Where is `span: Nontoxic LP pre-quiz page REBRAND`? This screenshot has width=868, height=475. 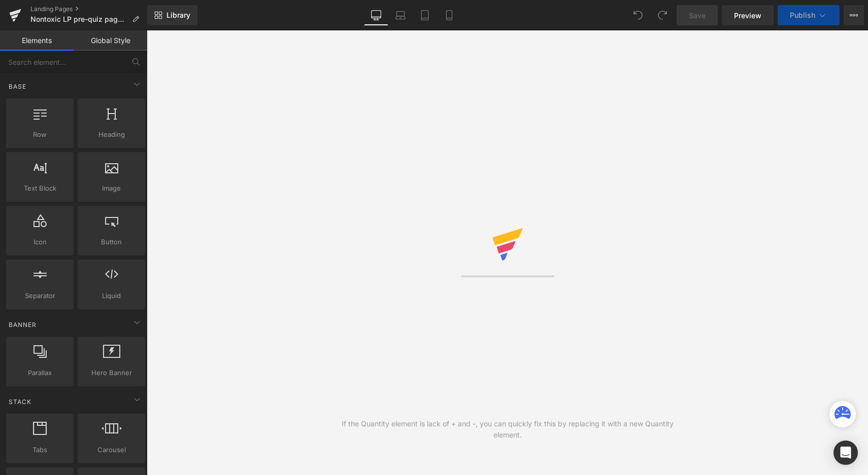 span: Nontoxic LP pre-quiz page REBRAND is located at coordinates (79, 19).